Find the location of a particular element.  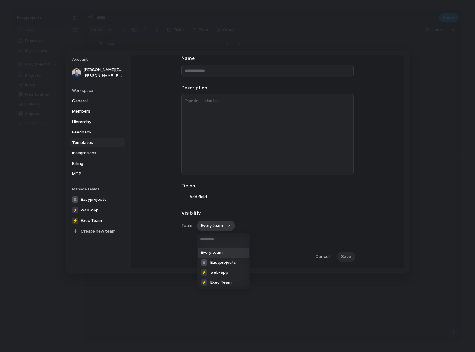

span: Exec Team is located at coordinates (221, 283).